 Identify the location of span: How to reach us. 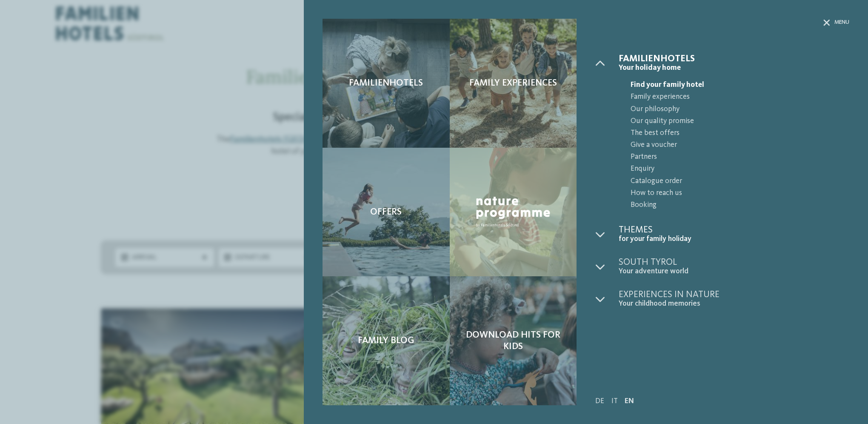
(740, 193).